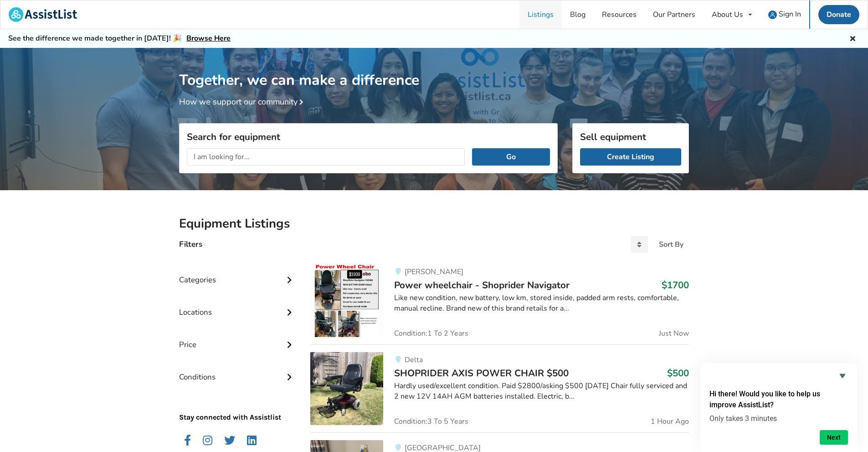  Describe the element at coordinates (779, 418) in the screenshot. I see `p: Only takes 3 minutes` at that location.